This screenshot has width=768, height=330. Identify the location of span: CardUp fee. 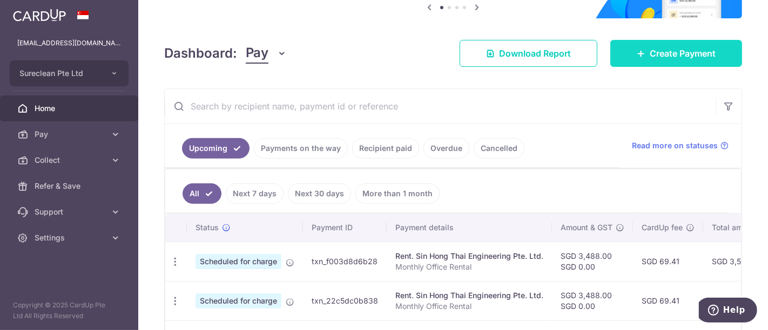
(662, 228).